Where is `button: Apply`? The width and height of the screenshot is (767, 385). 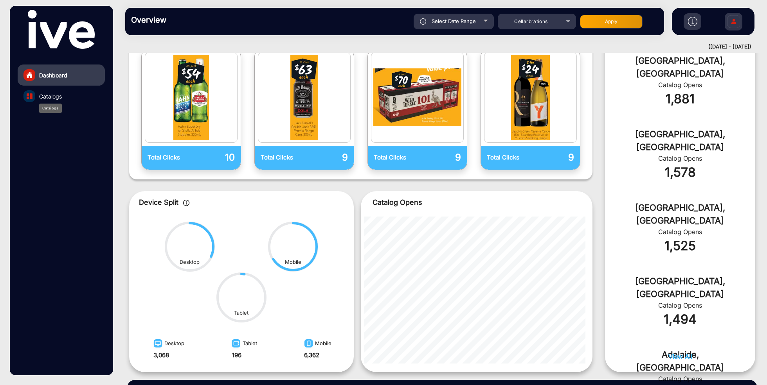
button: Apply is located at coordinates (611, 22).